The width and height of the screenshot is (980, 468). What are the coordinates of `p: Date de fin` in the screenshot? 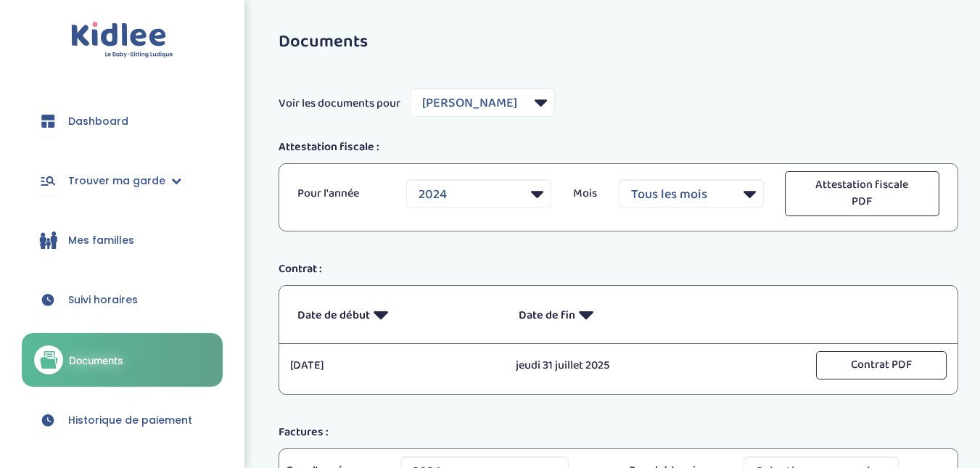 It's located at (618, 314).